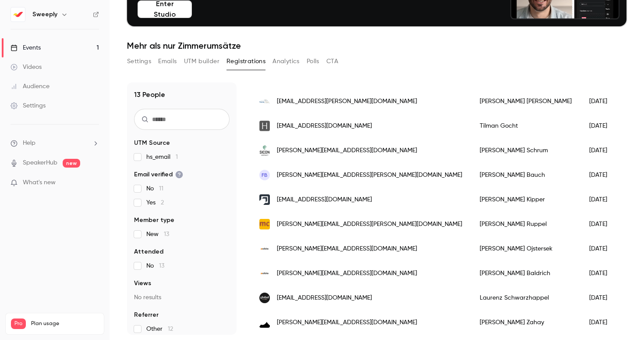  I want to click on section: facet-groups, so click(182, 236).